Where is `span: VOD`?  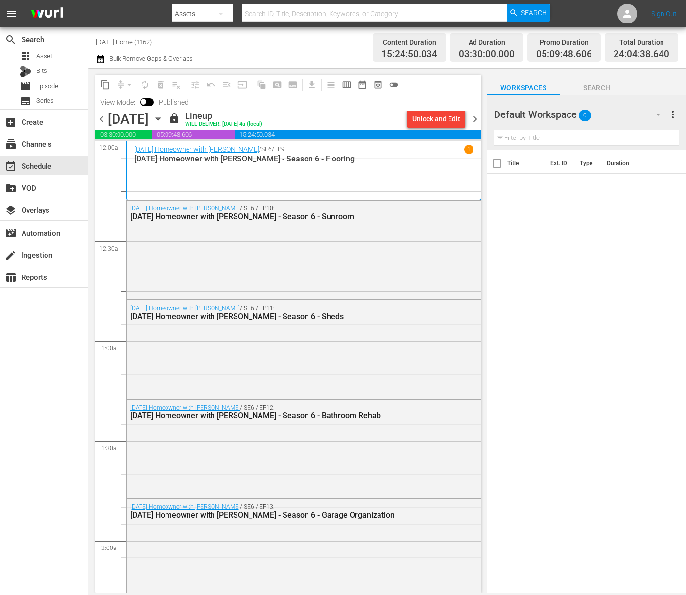
span: VOD is located at coordinates (11, 188).